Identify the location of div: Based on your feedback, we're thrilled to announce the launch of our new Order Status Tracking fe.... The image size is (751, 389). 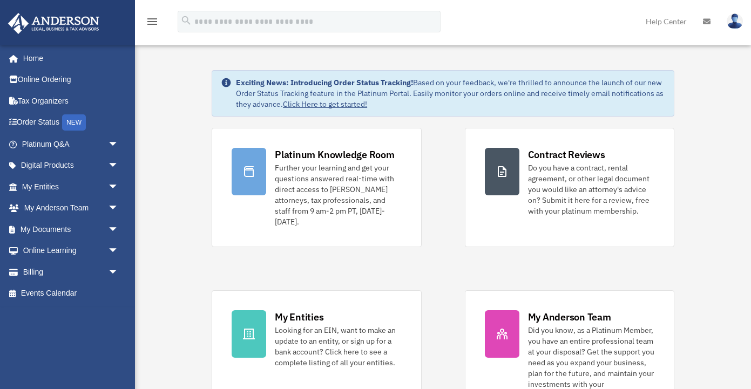
(450, 93).